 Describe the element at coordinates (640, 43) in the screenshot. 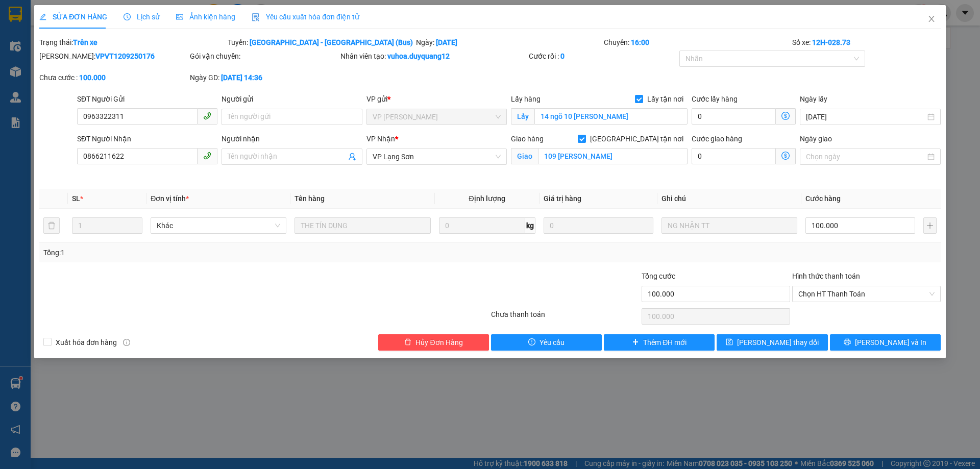

I see `b: 16:00` at that location.